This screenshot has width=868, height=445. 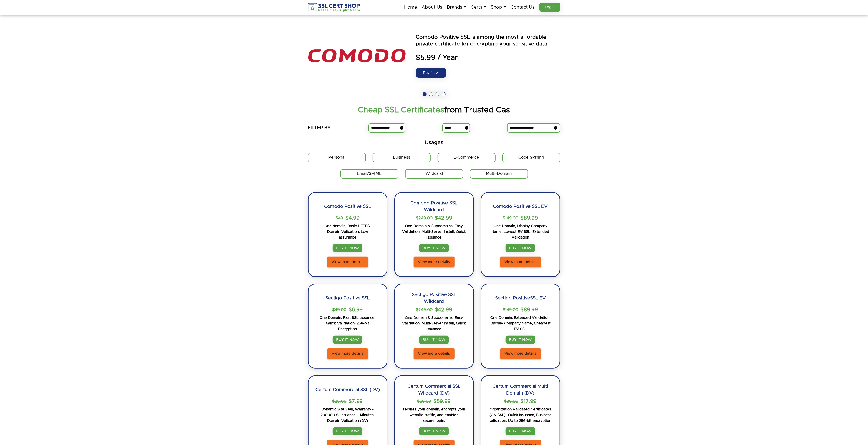 What do you see at coordinates (523, 7) in the screenshot?
I see `a: Contact Us` at bounding box center [523, 7].